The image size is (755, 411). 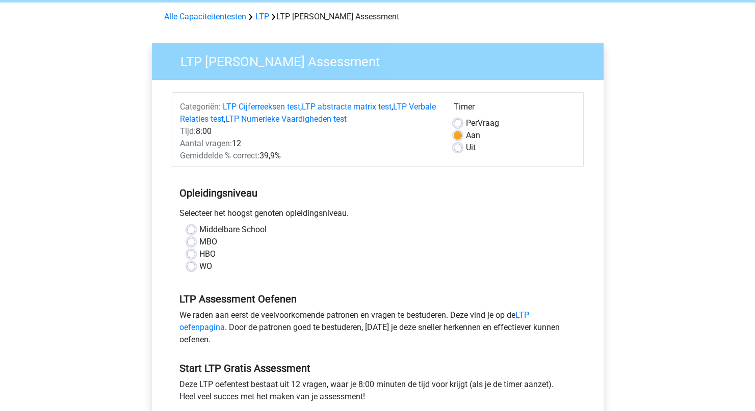 What do you see at coordinates (378, 299) in the screenshot?
I see `h5: LTP Assessment Oefenen` at bounding box center [378, 299].